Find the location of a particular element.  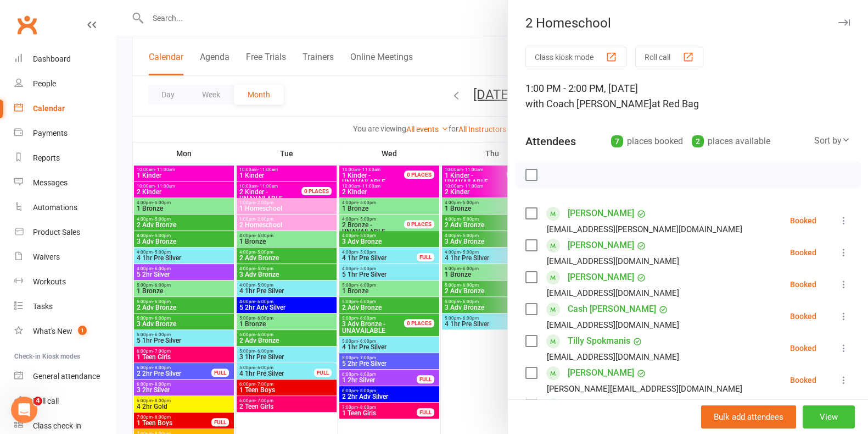

div: Product Sales is located at coordinates (57, 232).